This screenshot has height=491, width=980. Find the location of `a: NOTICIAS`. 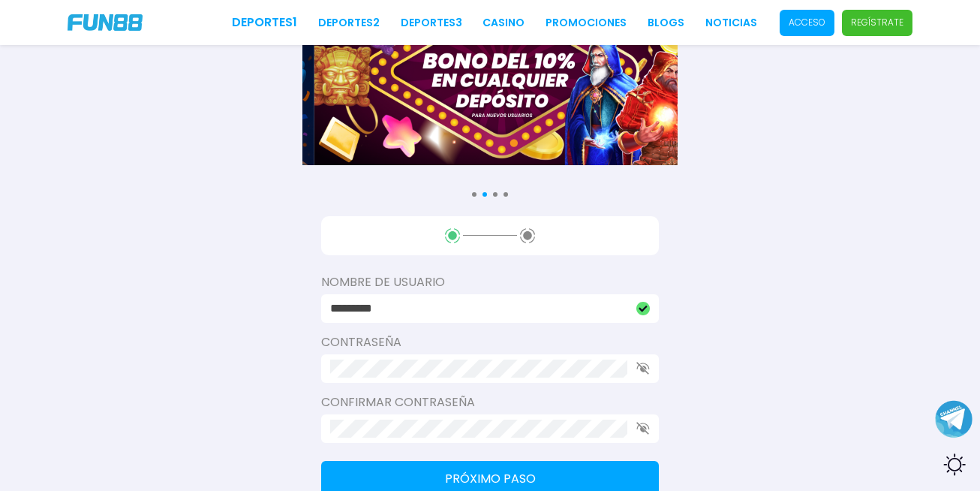

a: NOTICIAS is located at coordinates (731, 23).